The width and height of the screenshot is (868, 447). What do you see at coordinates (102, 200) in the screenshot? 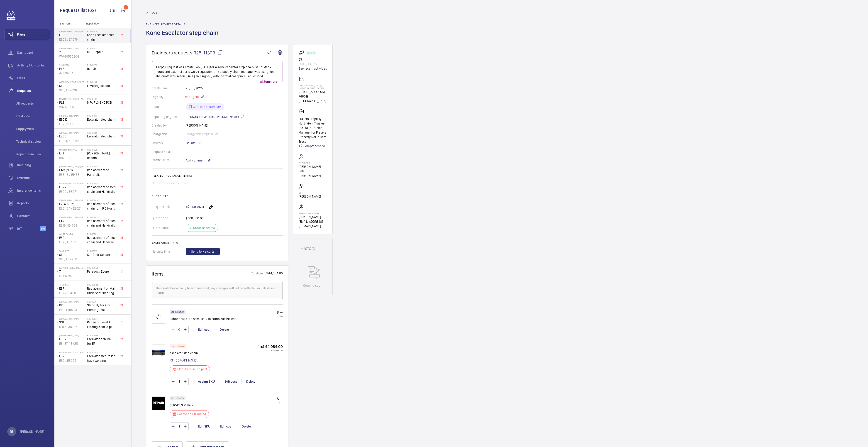
I see `h2: R25-10983` at bounding box center [102, 200].